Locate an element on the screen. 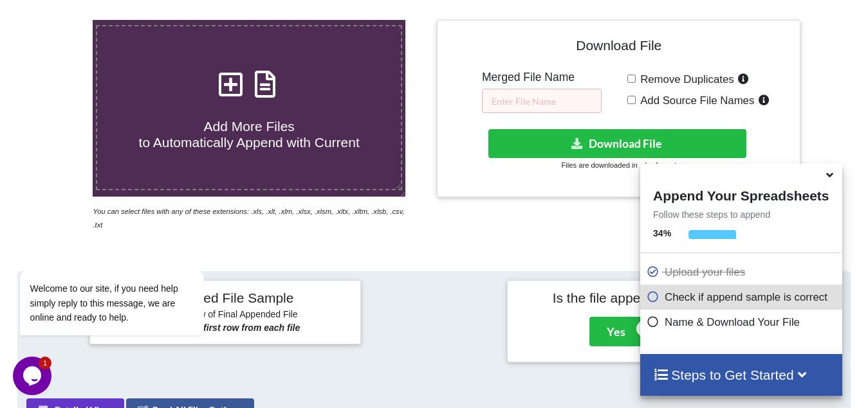 Image resolution: width=868 pixels, height=408 pixels. i: You can select files with any of these extensions: .xls, .xlt, .xlm, .xlsx, .xlsm, .xltx, .xltm, ... is located at coordinates (248, 218).